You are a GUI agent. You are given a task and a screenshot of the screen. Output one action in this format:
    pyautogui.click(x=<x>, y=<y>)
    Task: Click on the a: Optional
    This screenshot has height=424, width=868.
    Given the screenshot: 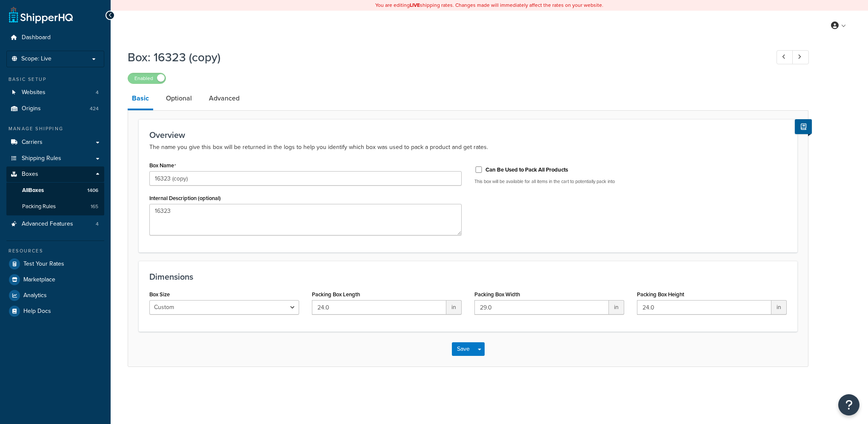 What is the action you would take?
    pyautogui.click(x=179, y=99)
    